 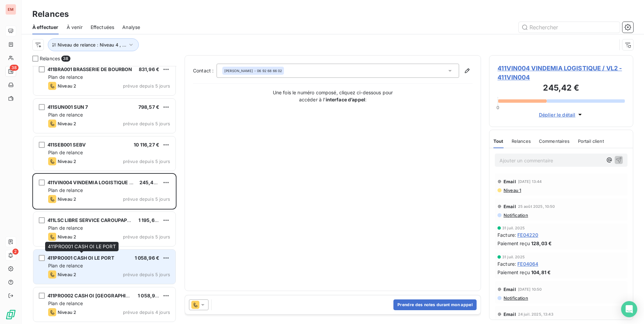 I want to click on span: 411LSC LIBRE SERVICE CAROUPAPOULLE, so click(x=95, y=220).